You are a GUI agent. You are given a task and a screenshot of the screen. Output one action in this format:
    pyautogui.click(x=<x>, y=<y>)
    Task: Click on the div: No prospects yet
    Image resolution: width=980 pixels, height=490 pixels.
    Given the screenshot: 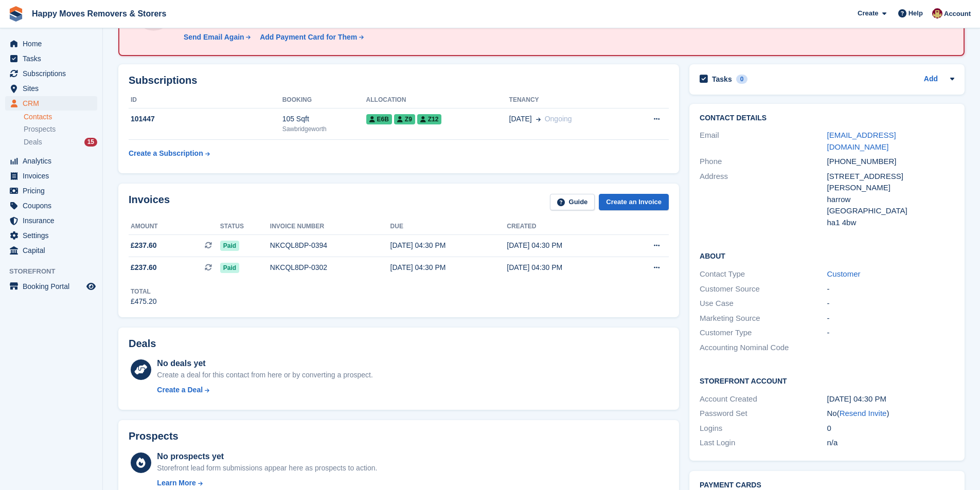 What is the action you would take?
    pyautogui.click(x=267, y=457)
    